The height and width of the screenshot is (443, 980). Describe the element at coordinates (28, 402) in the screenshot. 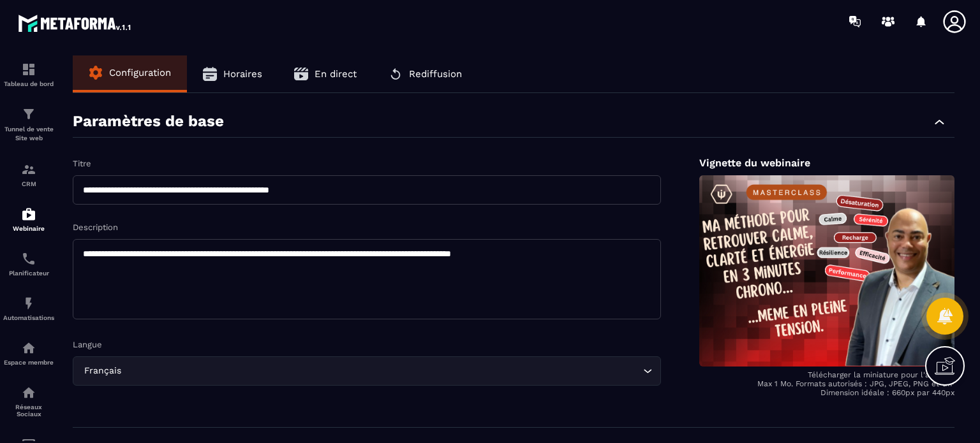

I see `a: social-networksocial-networkRéseaux Sociaux` at that location.